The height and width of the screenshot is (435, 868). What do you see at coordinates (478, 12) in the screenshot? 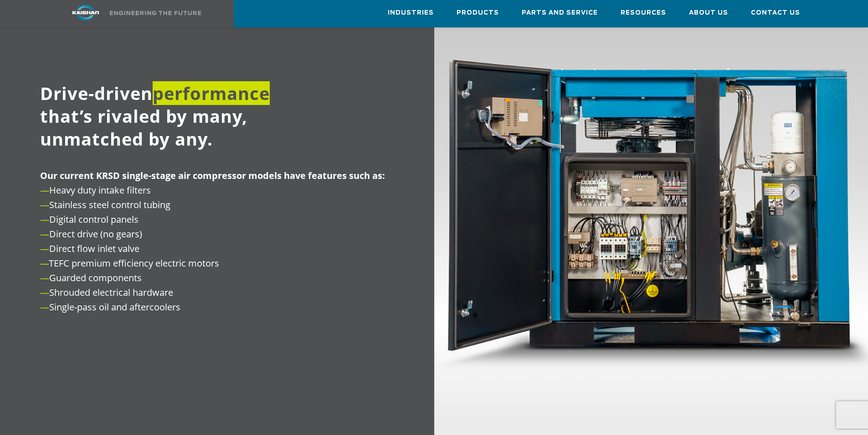
I see `a: Products` at bounding box center [478, 12].